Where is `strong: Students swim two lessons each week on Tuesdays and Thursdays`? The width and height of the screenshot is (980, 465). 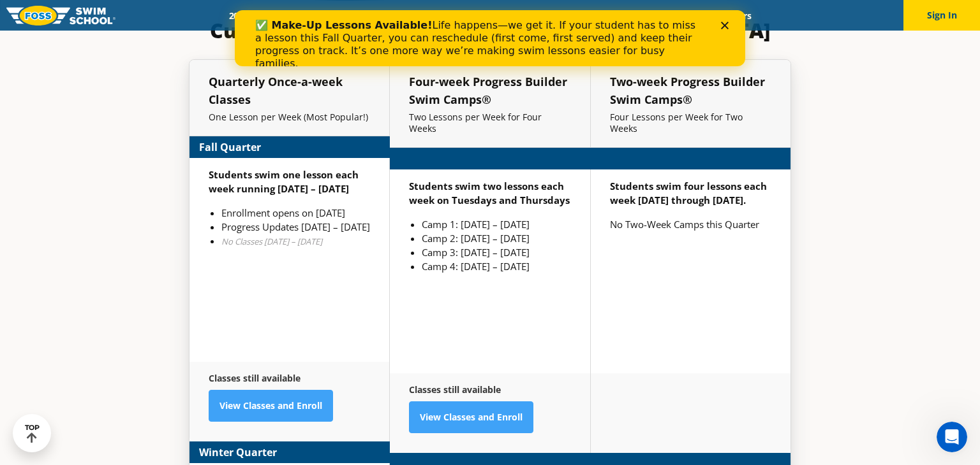
strong: Students swim two lessons each week on Tuesdays and Thursdays is located at coordinates (489, 193).